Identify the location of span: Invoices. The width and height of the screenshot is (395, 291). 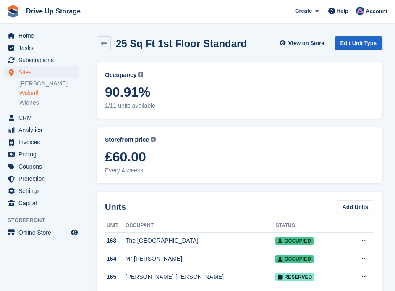
(44, 142).